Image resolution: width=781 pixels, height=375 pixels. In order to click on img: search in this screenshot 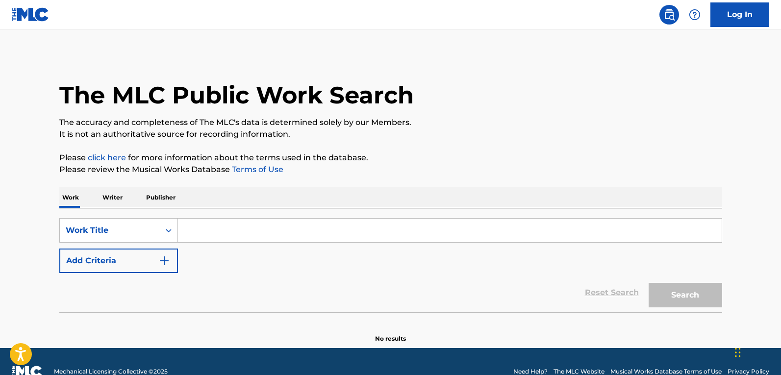, I will do `click(669, 15)`.